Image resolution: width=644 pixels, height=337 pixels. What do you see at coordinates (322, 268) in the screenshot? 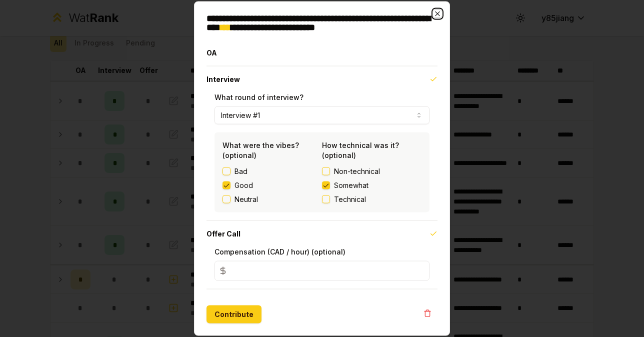
I see `div: Offer Call` at bounding box center [322, 268].